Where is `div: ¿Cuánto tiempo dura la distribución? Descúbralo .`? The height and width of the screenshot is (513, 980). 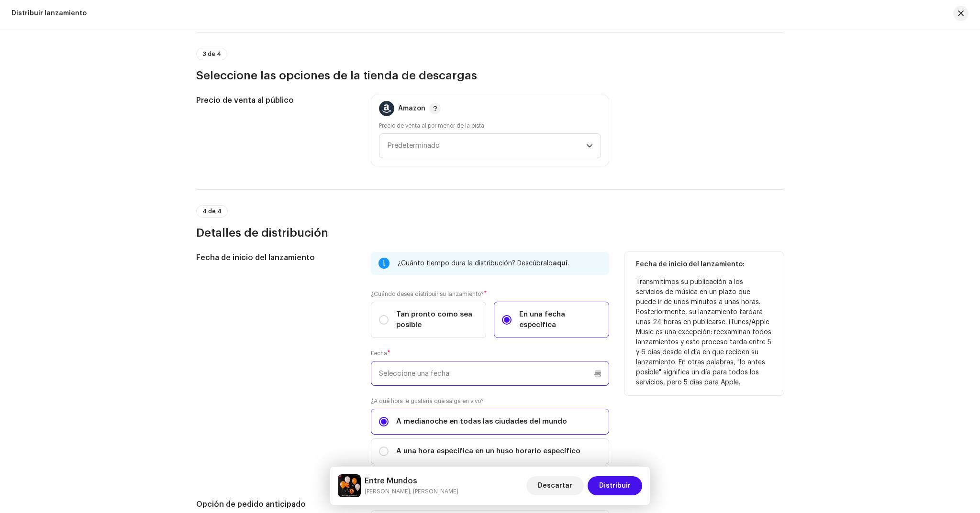
div: ¿Cuánto tiempo dura la distribución? Descúbralo . is located at coordinates (500, 264).